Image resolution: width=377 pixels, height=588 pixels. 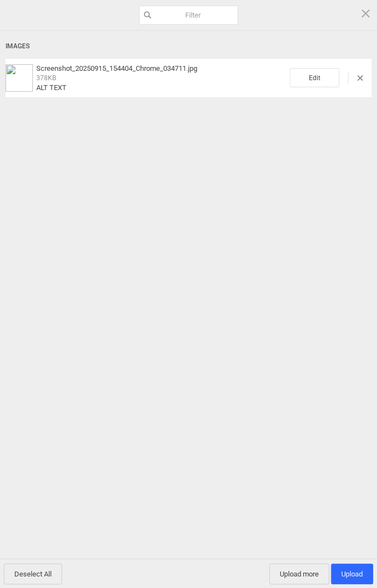 What do you see at coordinates (33, 573) in the screenshot?
I see `span: Deselect All` at bounding box center [33, 573].